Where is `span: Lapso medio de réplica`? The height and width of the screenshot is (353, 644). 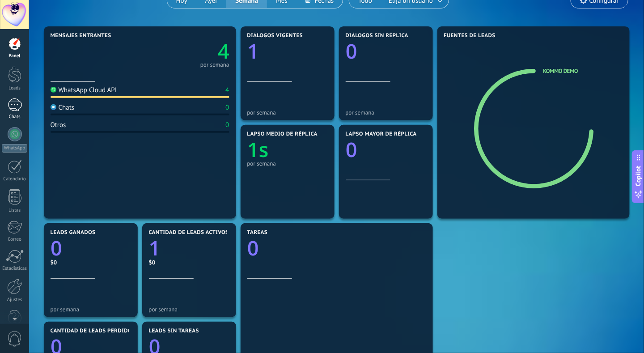 span: Lapso medio de réplica is located at coordinates (282, 134).